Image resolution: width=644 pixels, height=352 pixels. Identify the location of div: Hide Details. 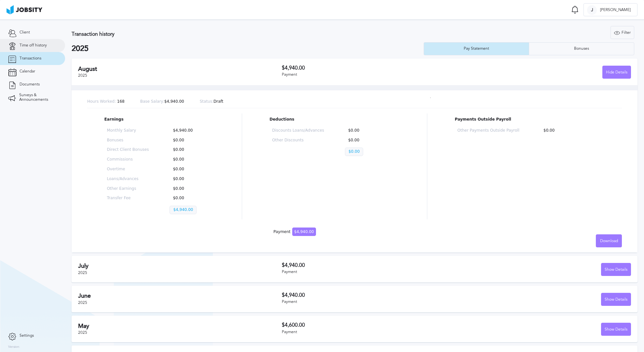
(617, 73).